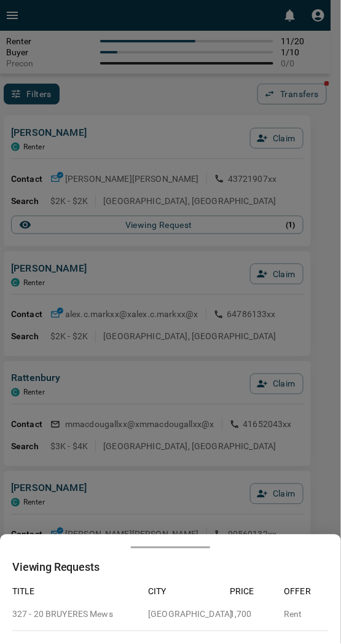 Image resolution: width=341 pixels, height=644 pixels. I want to click on h2: Viewing Requests, so click(170, 567).